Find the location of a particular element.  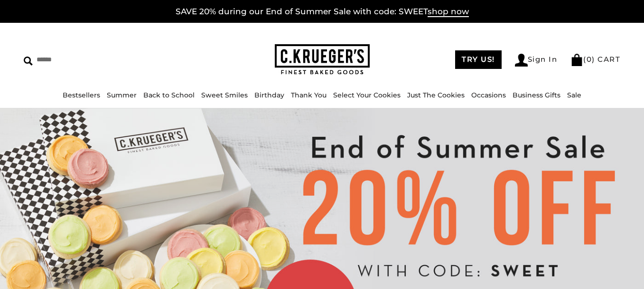

a: Occasions is located at coordinates (489, 95).